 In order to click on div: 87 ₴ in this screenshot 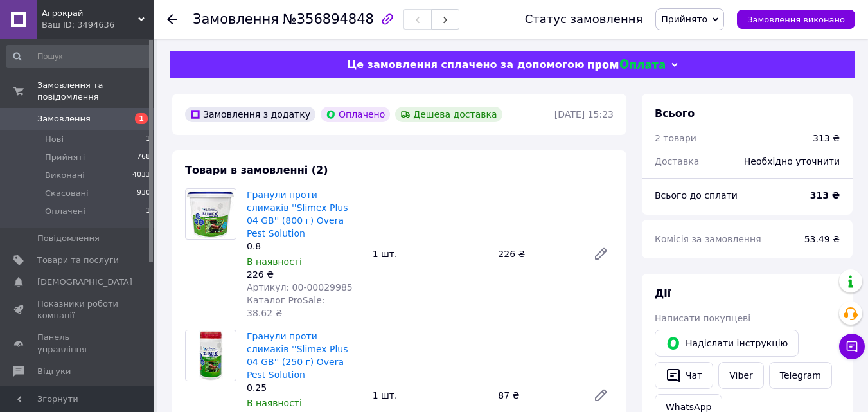, I will do `click(538, 395)`.